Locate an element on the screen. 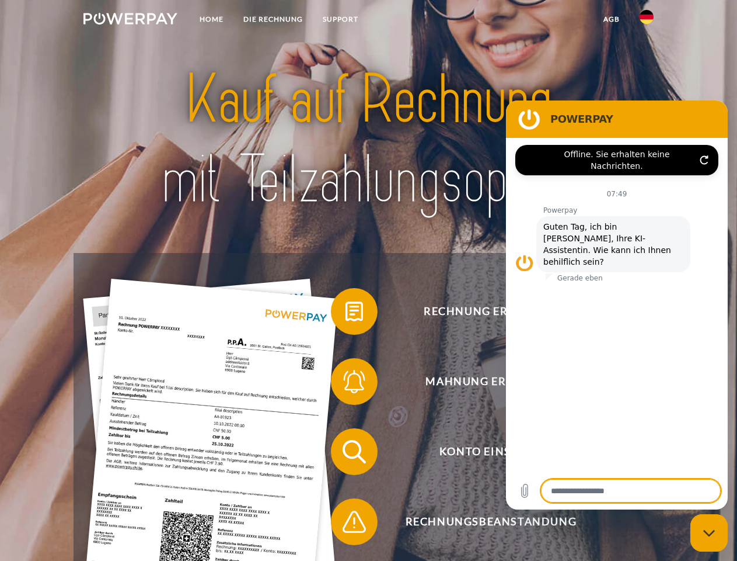 The image size is (737, 561). span: Konto einsehen is located at coordinates (491, 451).